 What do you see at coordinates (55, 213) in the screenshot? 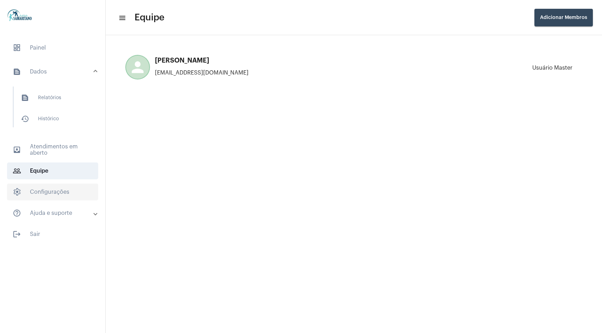
I see `mat-expansion-panel-header: sidenav iconAjuda e suporte` at bounding box center [55, 213].